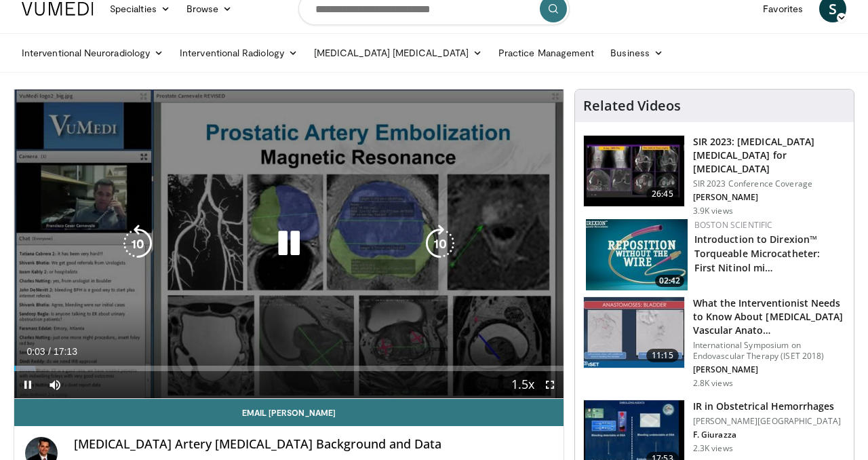 This screenshot has width=868, height=460. I want to click on img: VuMedi Logo, so click(58, 9).